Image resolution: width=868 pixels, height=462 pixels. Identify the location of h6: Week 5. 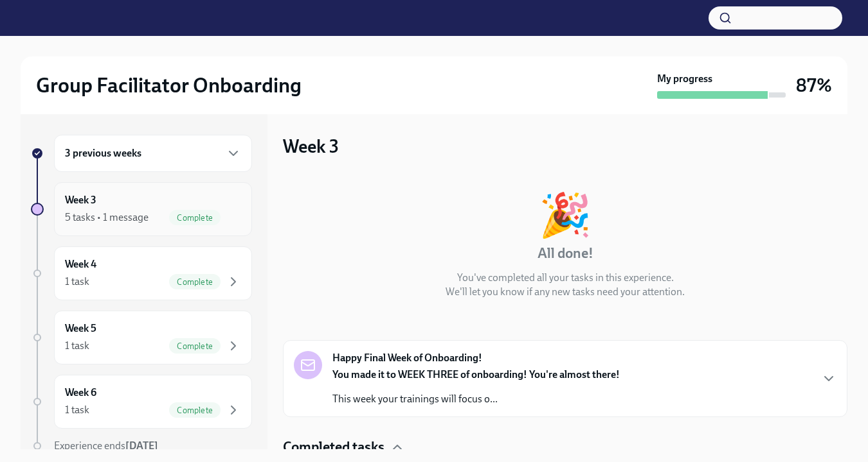
(81, 329).